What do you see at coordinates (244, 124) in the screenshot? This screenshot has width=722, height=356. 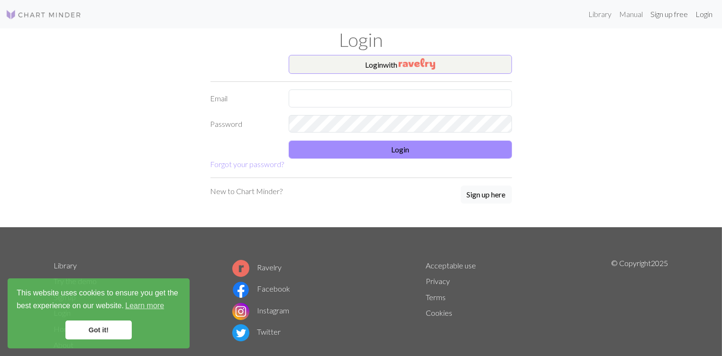 I see `label: Password` at bounding box center [244, 124].